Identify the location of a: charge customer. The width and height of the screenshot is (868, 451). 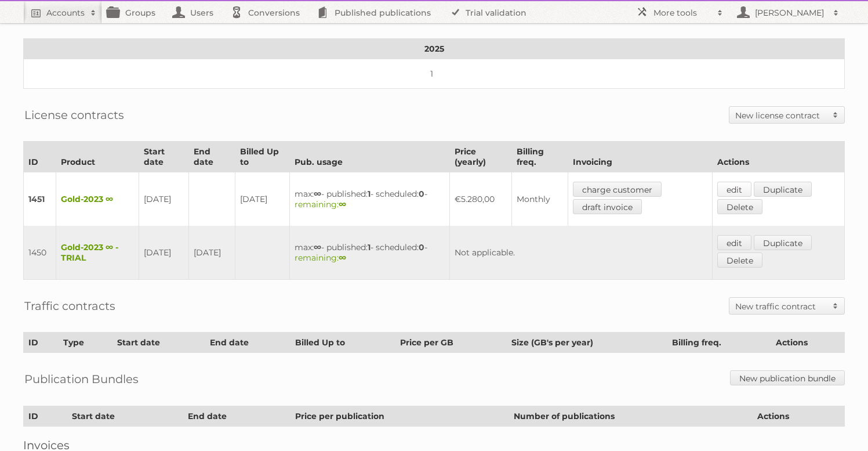
(617, 189).